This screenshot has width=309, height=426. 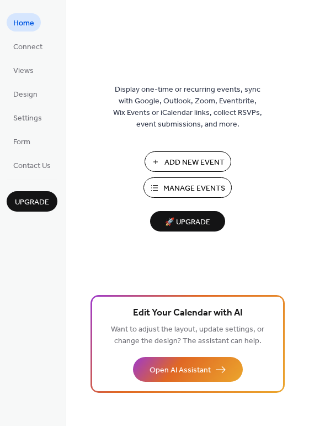 What do you see at coordinates (28, 47) in the screenshot?
I see `span: Connect` at bounding box center [28, 47].